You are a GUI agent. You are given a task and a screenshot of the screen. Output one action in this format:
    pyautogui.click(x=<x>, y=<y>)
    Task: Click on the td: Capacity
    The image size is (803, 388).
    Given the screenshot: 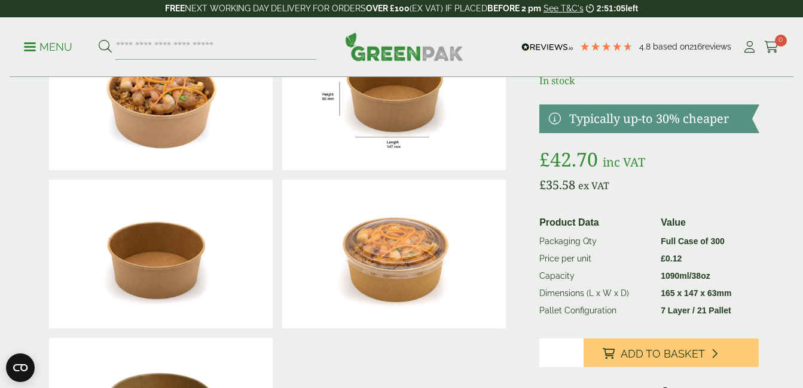 What is the action you would take?
    pyautogui.click(x=595, y=276)
    